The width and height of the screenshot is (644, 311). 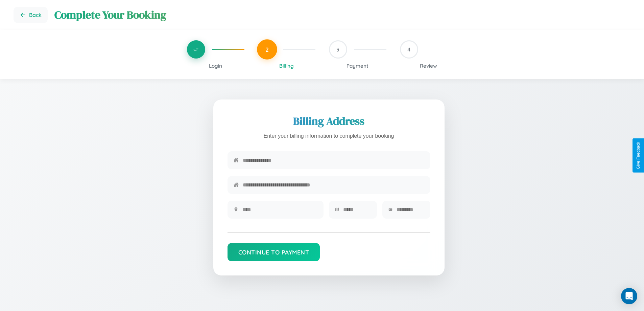 I want to click on span: 4, so click(x=409, y=49).